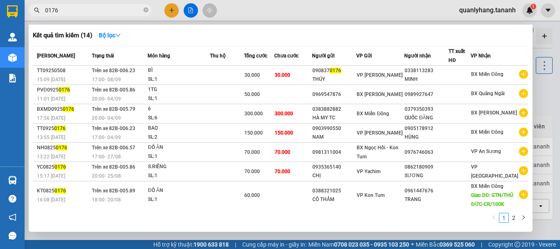 This screenshot has width=560, height=249. I want to click on span: down, so click(118, 35).